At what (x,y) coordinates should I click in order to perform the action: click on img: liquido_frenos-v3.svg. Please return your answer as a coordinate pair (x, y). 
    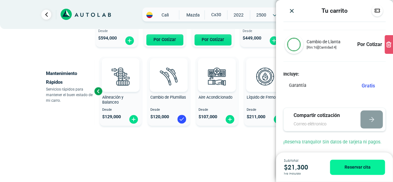
    Looking at the image, I should click on (265, 76).